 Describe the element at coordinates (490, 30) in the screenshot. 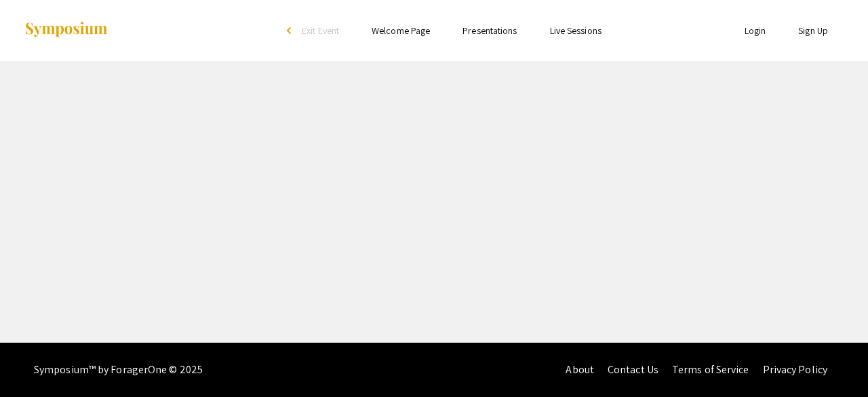

I see `a: Presentations` at that location.